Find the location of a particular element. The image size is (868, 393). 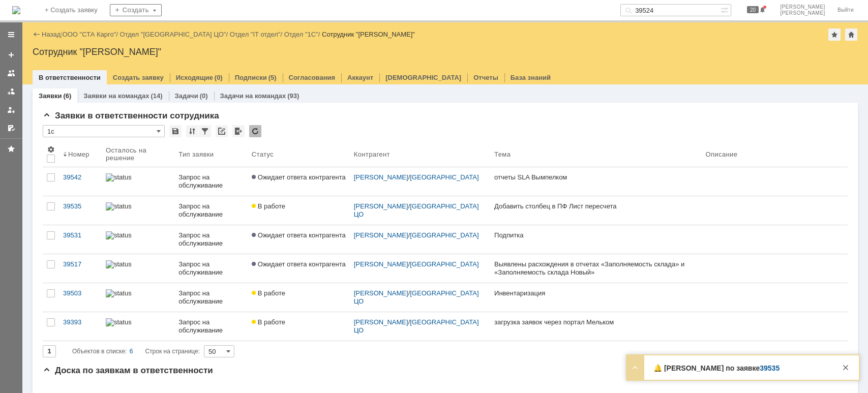

span: Заявки в ответственности сотрудника is located at coordinates (130, 115).